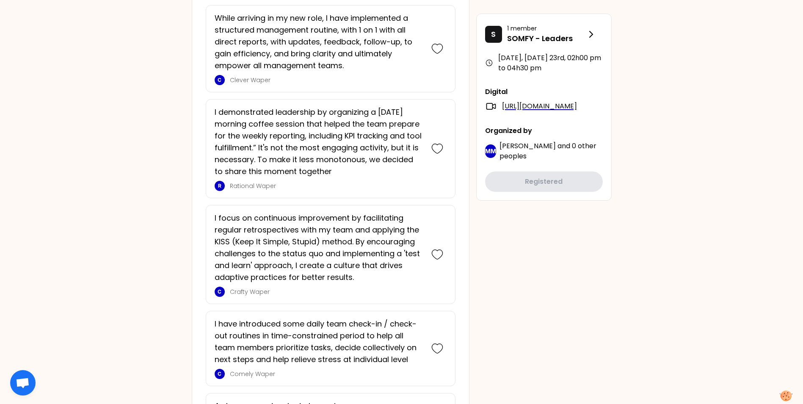  Describe the element at coordinates (319, 248) in the screenshot. I see `p: I focus on continuous improvement by facilitating regular retrospectives with my team and applyin...` at that location.